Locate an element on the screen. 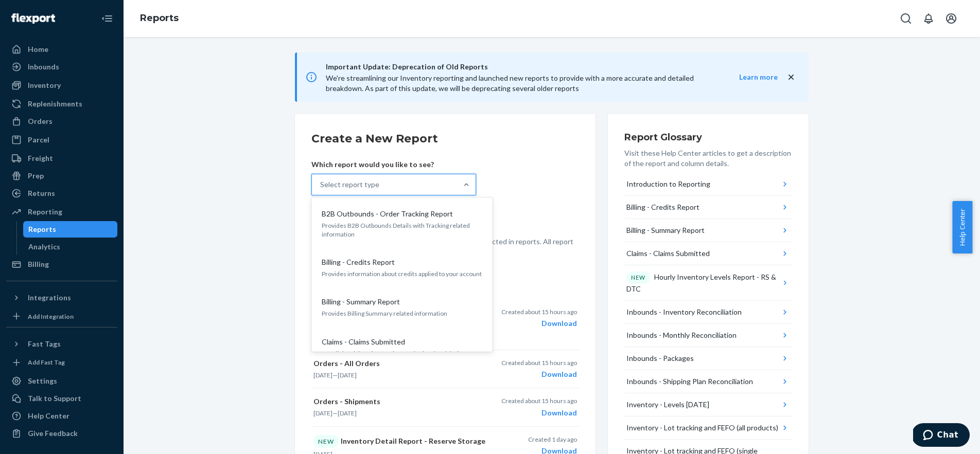 Image resolution: width=980 pixels, height=454 pixels. div: Settings is located at coordinates (42, 382).